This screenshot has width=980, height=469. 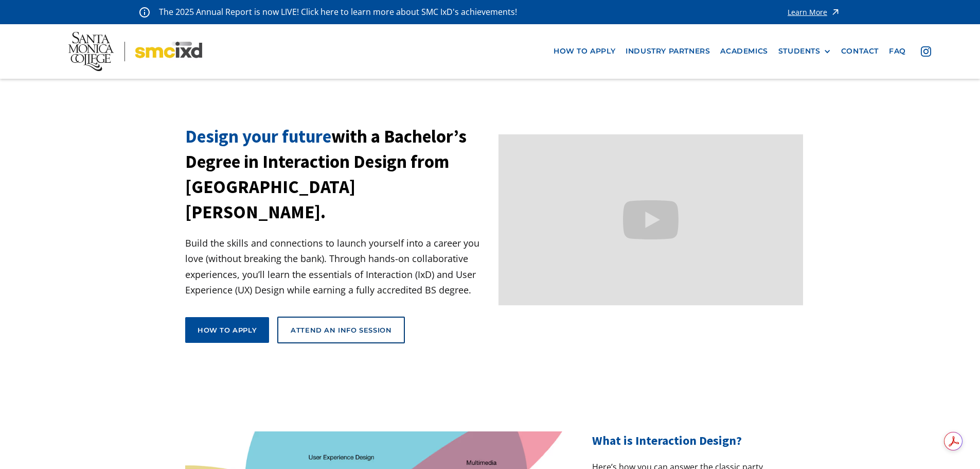 I want to click on div: Learn More, so click(x=808, y=12).